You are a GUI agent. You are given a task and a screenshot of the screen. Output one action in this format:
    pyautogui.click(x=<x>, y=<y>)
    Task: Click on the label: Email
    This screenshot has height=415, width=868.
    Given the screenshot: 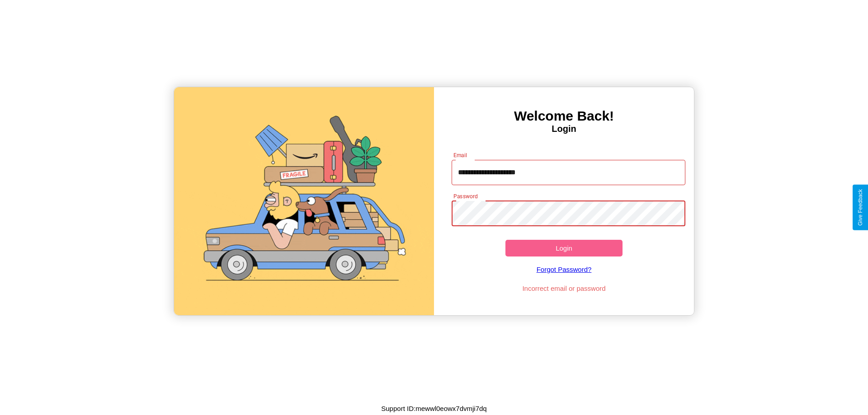 What is the action you would take?
    pyautogui.click(x=460, y=155)
    